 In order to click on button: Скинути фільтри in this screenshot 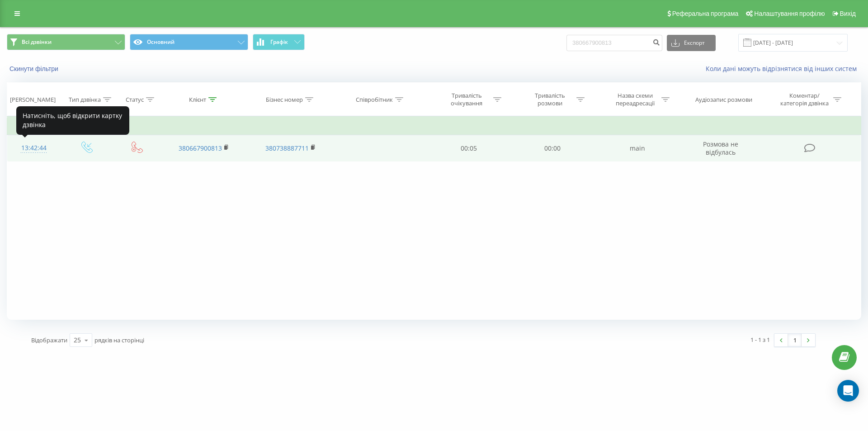, I will do `click(35, 69)`.